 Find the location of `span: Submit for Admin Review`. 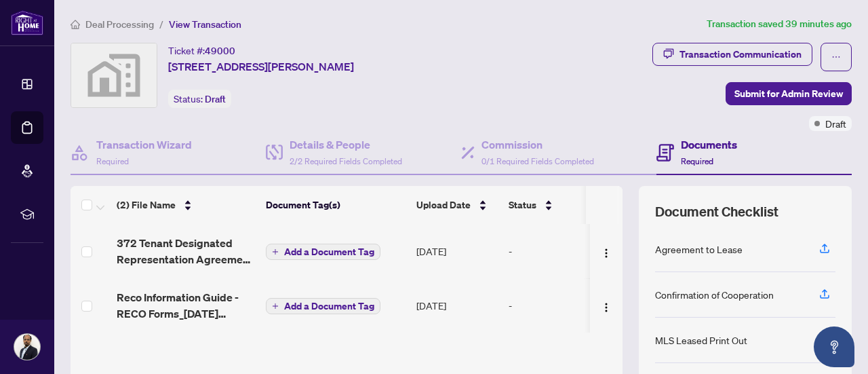

span: Submit for Admin Review is located at coordinates (789, 93).